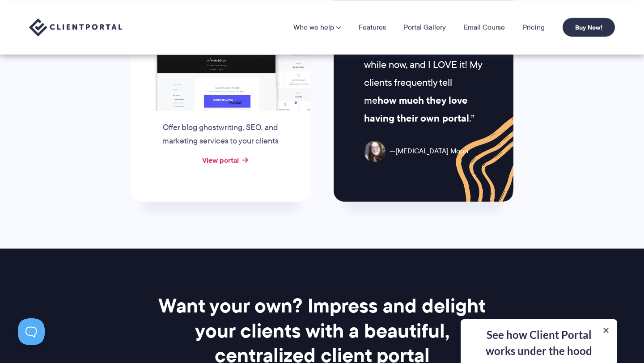 Image resolution: width=644 pixels, height=363 pixels. Describe the element at coordinates (485, 27) in the screenshot. I see `a: Email Course` at that location.